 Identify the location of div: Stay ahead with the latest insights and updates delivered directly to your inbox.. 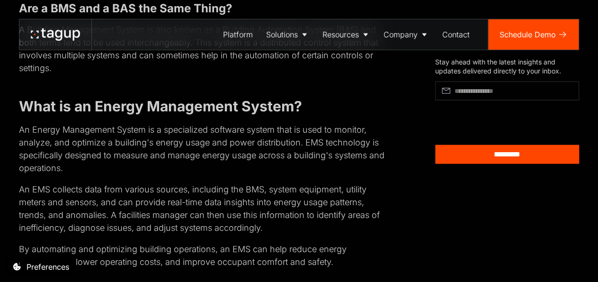
(507, 66).